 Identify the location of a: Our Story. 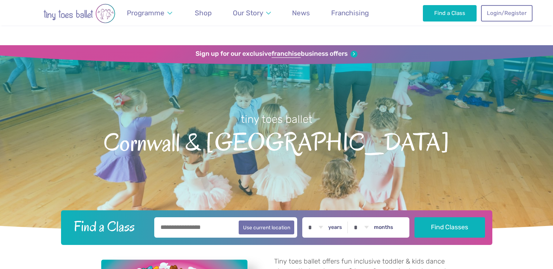
(251, 13).